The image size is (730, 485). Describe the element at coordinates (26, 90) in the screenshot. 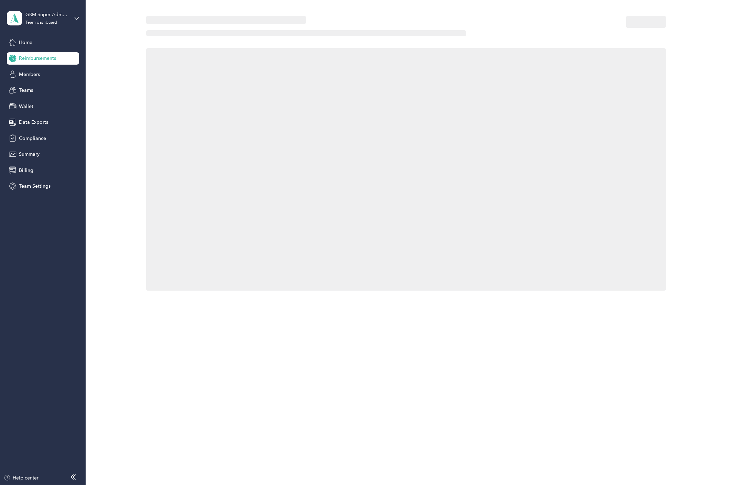

I see `span: Teams` at that location.